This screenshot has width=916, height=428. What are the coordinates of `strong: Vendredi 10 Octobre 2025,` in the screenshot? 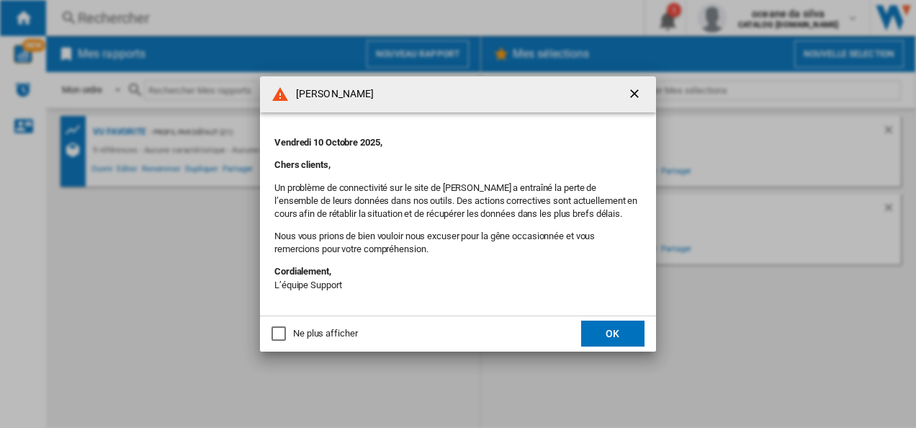 It's located at (329, 142).